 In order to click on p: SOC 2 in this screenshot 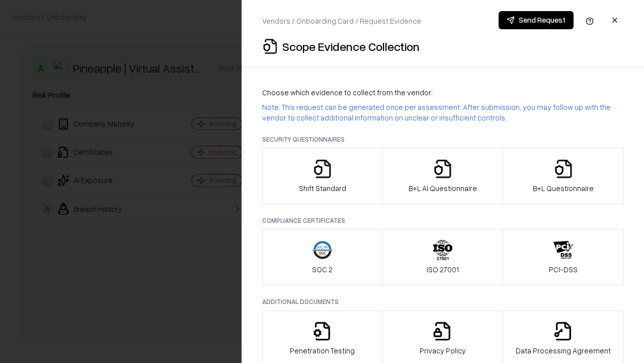, I will do `click(322, 269)`.